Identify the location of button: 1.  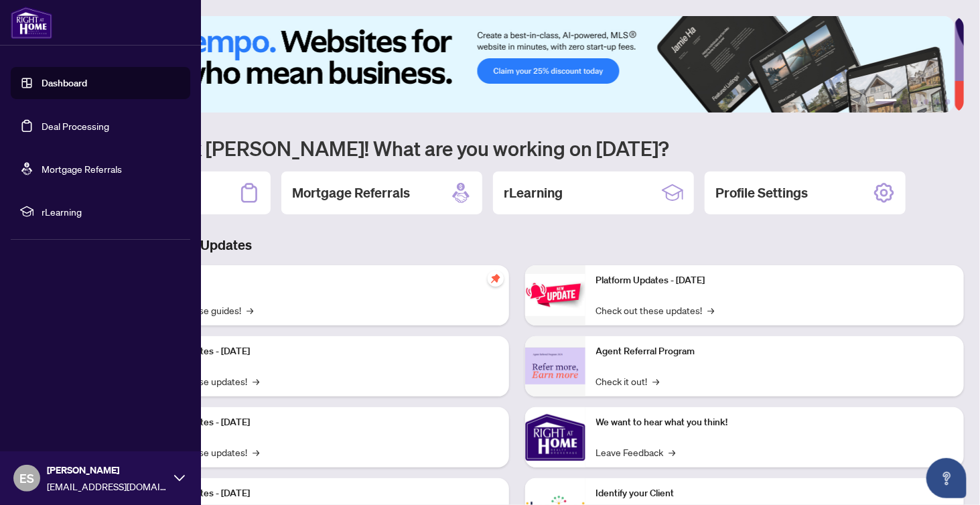
(886, 102).